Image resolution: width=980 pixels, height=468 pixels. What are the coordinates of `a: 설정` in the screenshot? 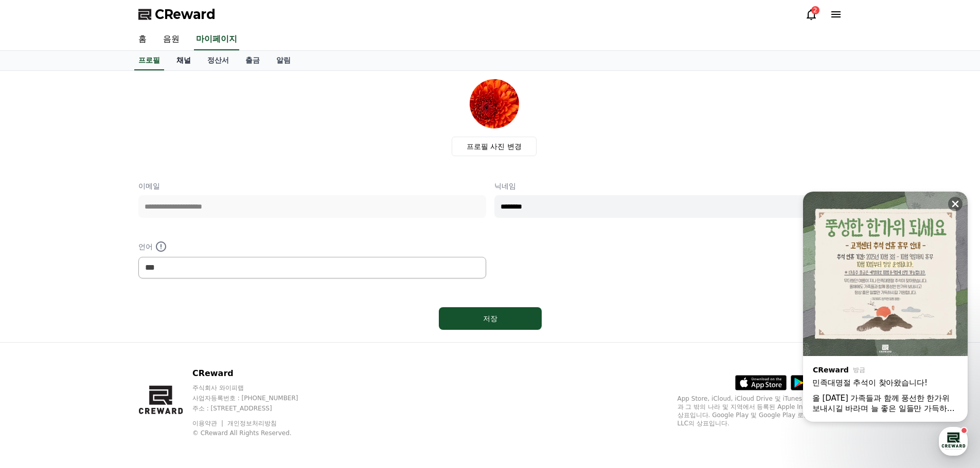 It's located at (165, 339).